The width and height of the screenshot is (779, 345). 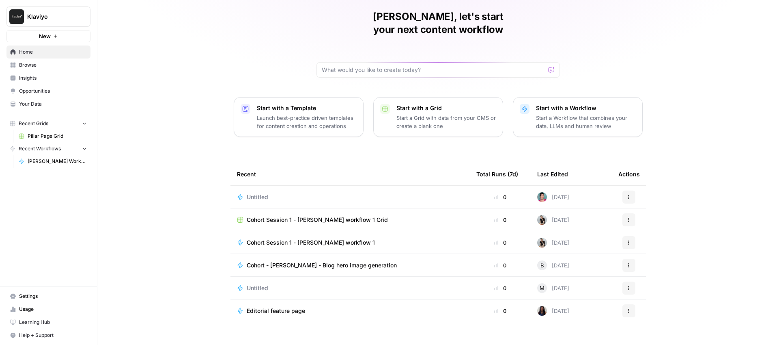 What do you see at coordinates (48, 104) in the screenshot?
I see `a: Your Data` at bounding box center [48, 104].